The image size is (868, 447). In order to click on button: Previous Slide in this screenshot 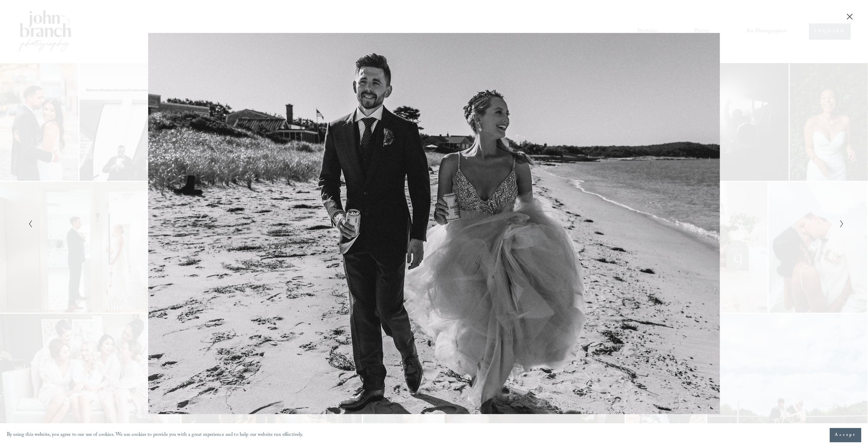, I will do `click(28, 223)`.